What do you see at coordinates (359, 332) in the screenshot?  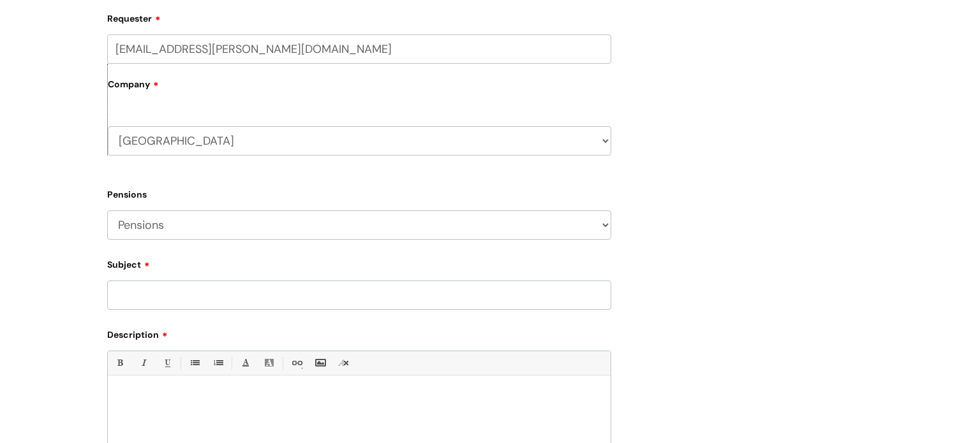 I see `label: Description` at bounding box center [359, 332].